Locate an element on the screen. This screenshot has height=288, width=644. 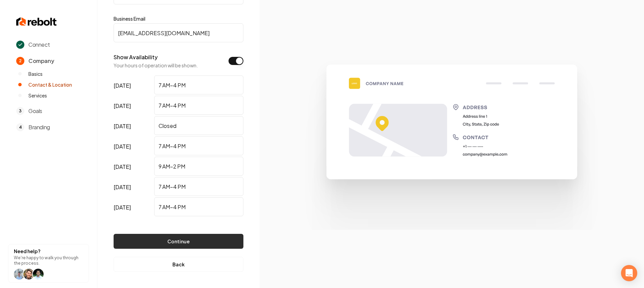
span: Connect is located at coordinates (39, 44).